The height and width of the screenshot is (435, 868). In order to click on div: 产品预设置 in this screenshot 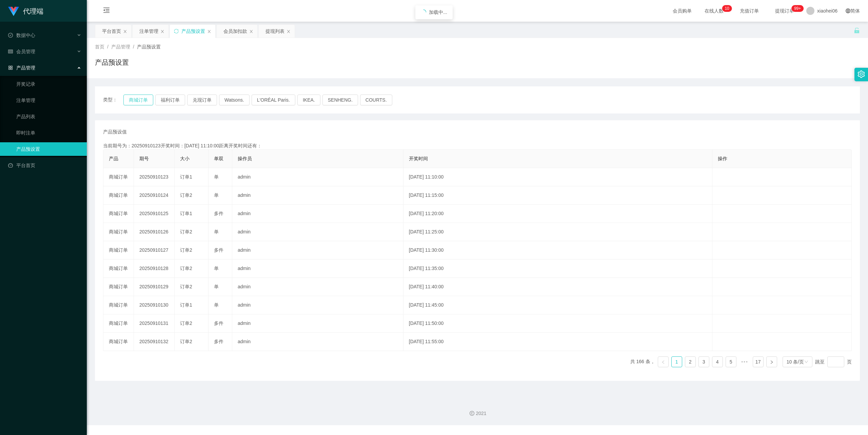, I will do `click(193, 31)`.